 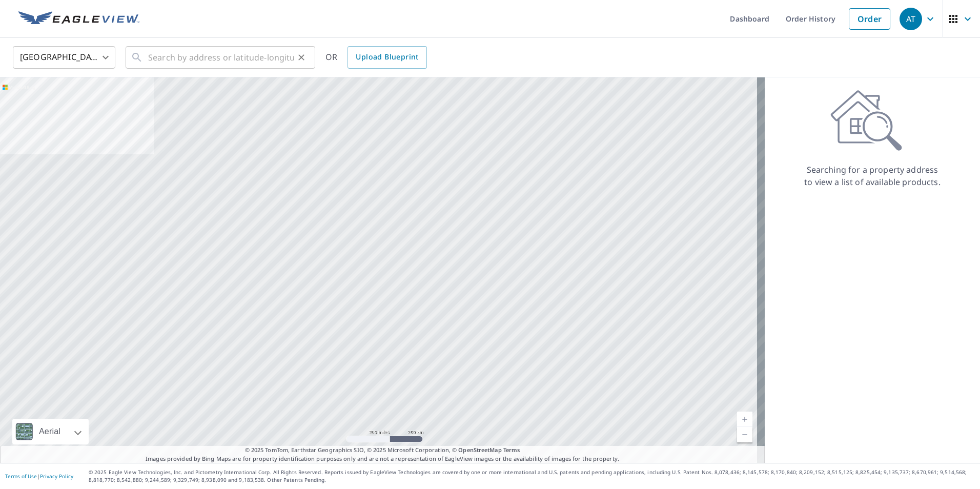 I want to click on a: Order, so click(x=869, y=19).